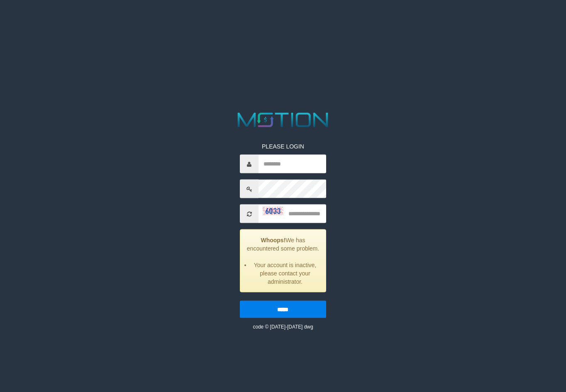  What do you see at coordinates (273, 211) in the screenshot?
I see `img: captcha` at bounding box center [273, 211].